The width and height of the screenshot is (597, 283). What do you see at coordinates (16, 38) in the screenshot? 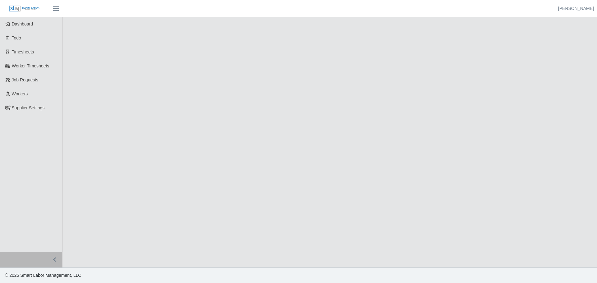
I see `span: Todo` at bounding box center [16, 38].